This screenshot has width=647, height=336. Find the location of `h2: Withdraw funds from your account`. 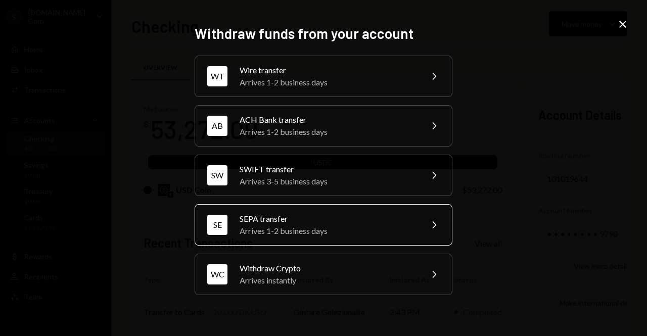

h2: Withdraw funds from your account is located at coordinates (324, 33).